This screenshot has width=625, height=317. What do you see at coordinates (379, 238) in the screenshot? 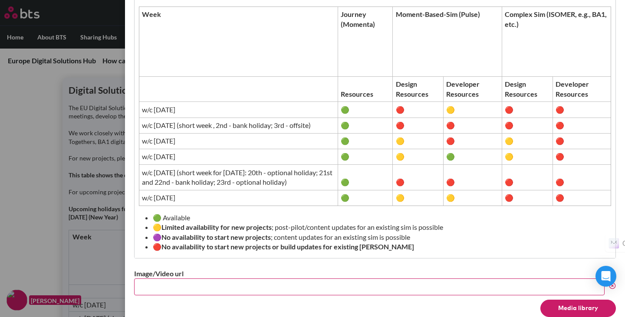
I see `li: 🟣 ; content updates for an existing sim is possible` at bounding box center [379, 238].